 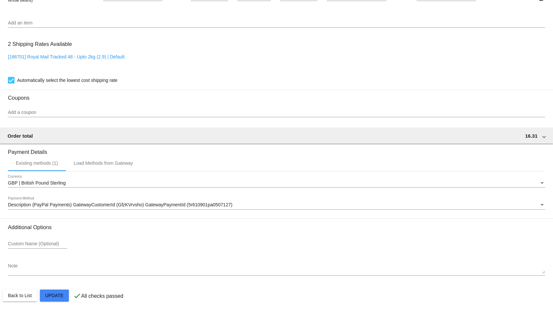 What do you see at coordinates (277, 205) in the screenshot?
I see `mat-select: Payment Method` at bounding box center [277, 205].